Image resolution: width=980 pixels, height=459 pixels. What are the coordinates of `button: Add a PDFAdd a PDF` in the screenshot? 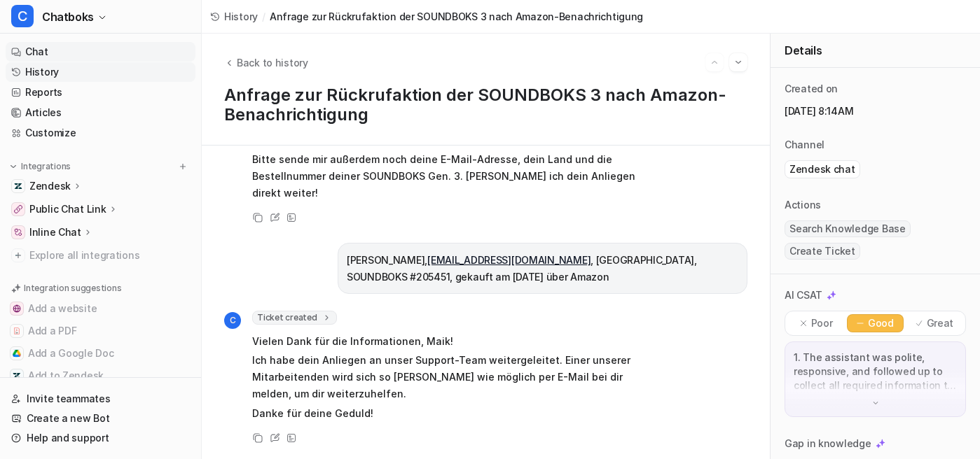 It's located at (100, 331).